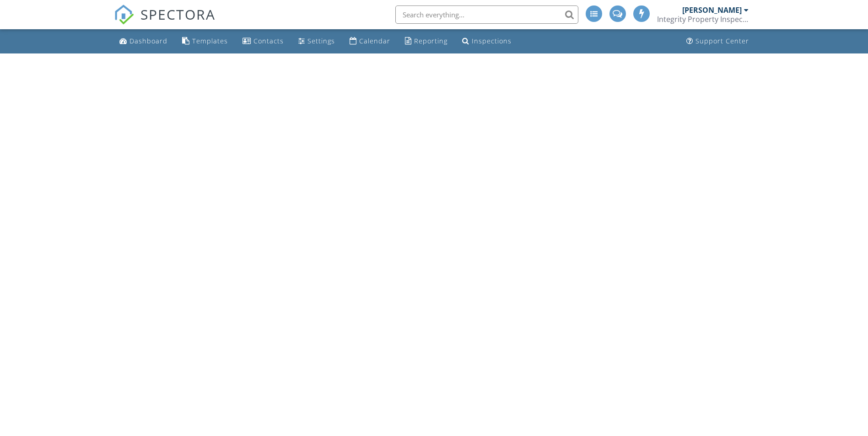 The image size is (868, 436). Describe the element at coordinates (487, 41) in the screenshot. I see `a: Inspections` at that location.